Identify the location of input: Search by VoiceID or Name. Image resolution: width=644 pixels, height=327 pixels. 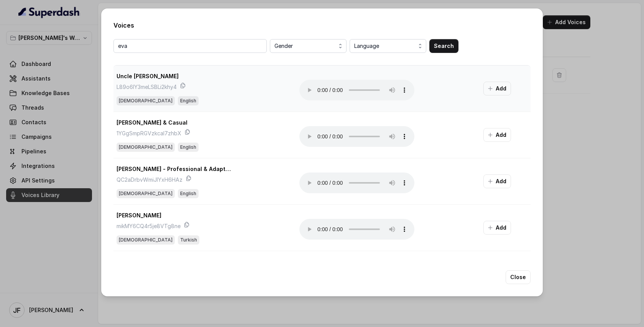
(190, 46).